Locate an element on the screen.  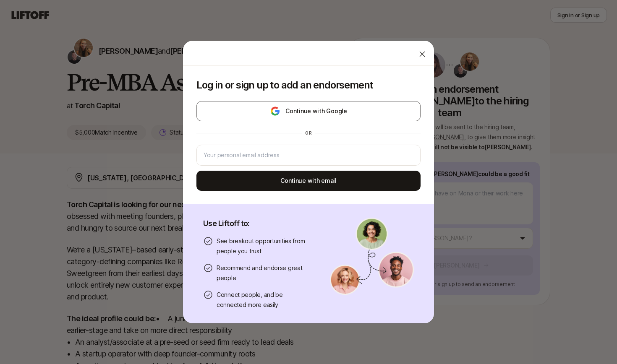
p: Log in or sign up to add an endorsement is located at coordinates (309, 85).